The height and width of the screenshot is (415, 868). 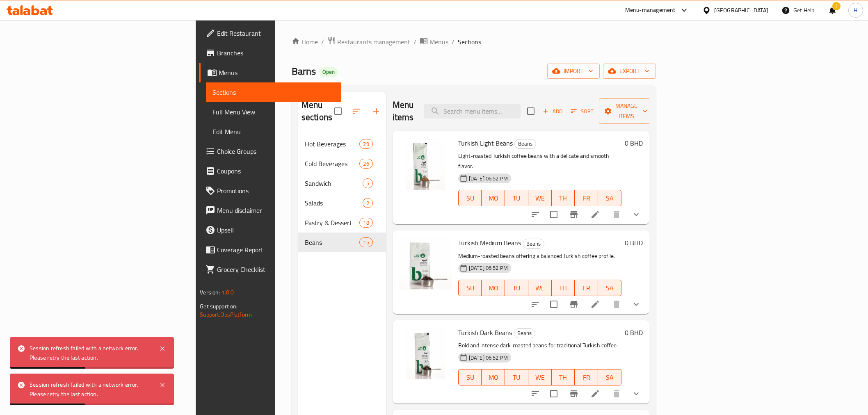 I want to click on span: Add item, so click(x=553, y=111).